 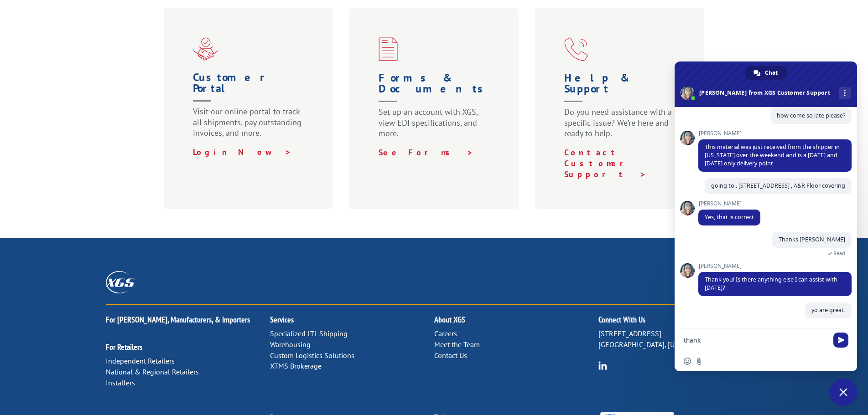 What do you see at coordinates (450, 320) in the screenshot?
I see `a: About XGS` at bounding box center [450, 320].